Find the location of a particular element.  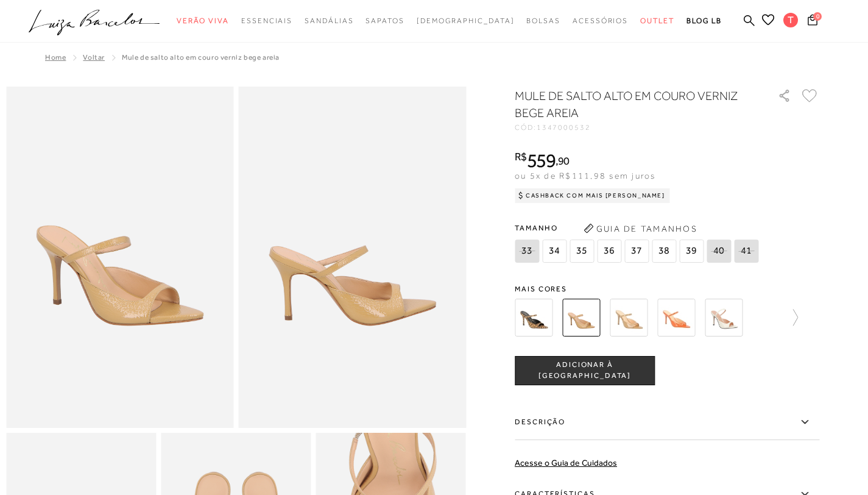

span: 559 is located at coordinates (541, 160).